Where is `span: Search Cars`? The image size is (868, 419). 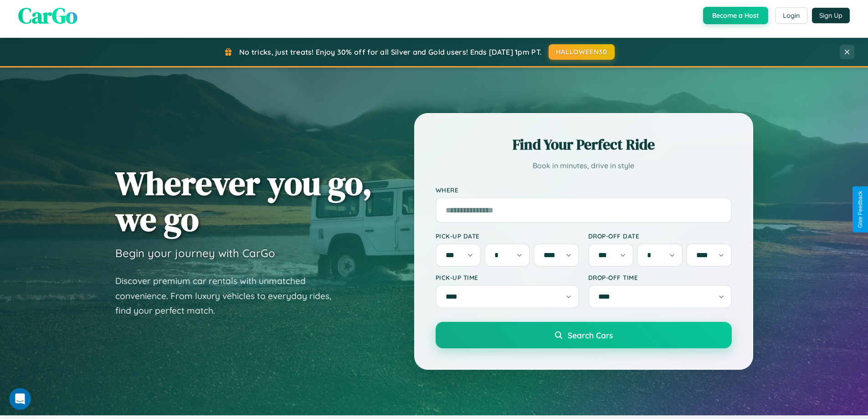
span: Search Cars is located at coordinates (590, 335).